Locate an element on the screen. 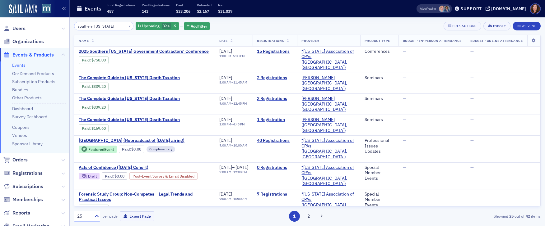 The height and width of the screenshot is (226, 545). a: Users is located at coordinates (14, 29).